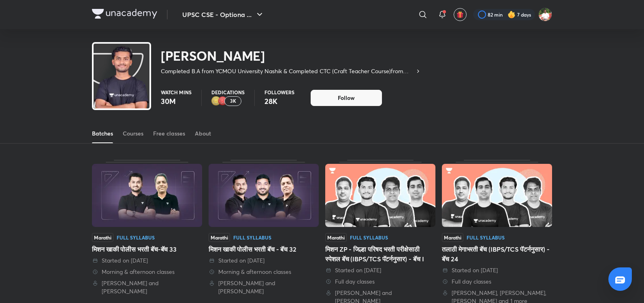  I want to click on div: Started on 9 Feb 2023, so click(263, 260).